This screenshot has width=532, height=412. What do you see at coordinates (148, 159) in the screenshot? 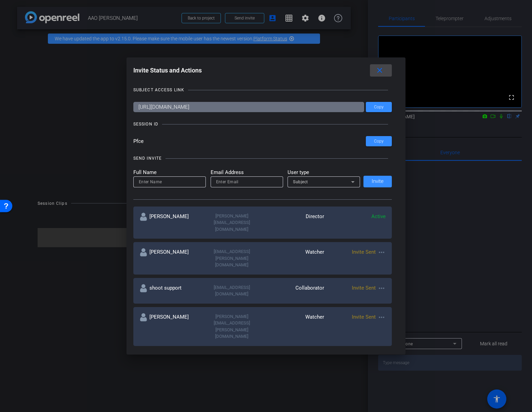
I see `div: SEND INVITE` at bounding box center [148, 159].